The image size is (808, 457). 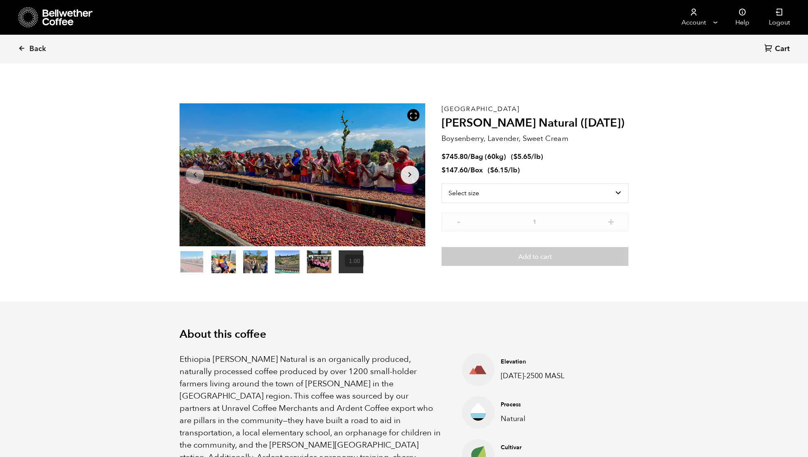 What do you see at coordinates (546, 404) in the screenshot?
I see `h4: Process` at bounding box center [546, 404].